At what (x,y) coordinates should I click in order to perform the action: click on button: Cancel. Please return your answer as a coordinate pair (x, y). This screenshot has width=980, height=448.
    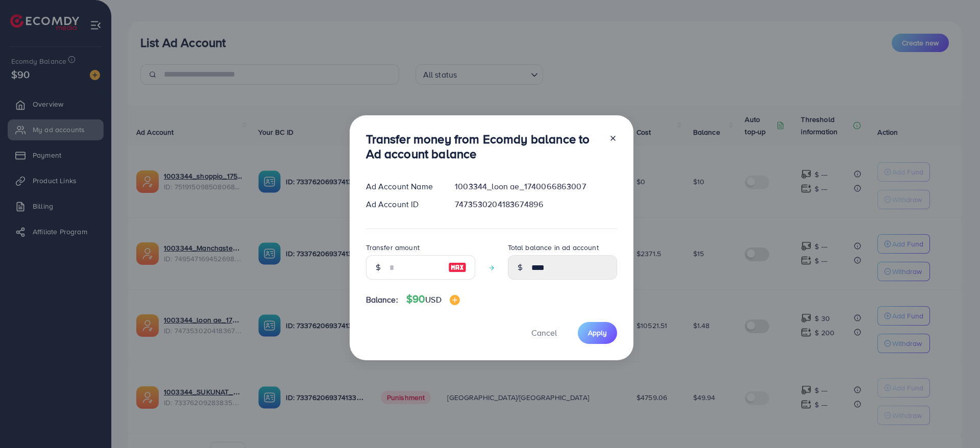
    Looking at the image, I should click on (544, 333).